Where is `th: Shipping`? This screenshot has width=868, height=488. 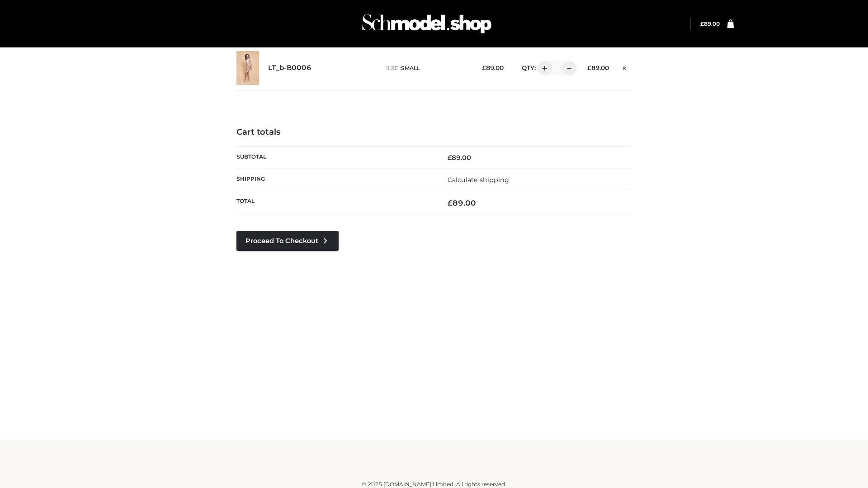
th: Shipping is located at coordinates (335, 179).